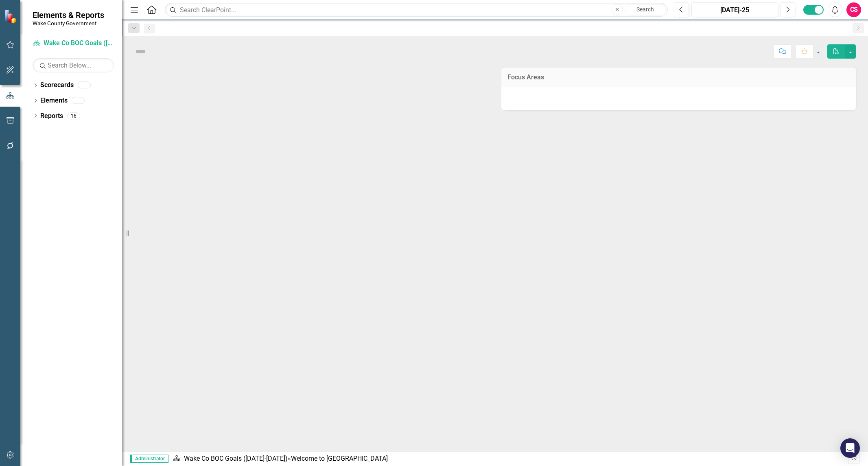  What do you see at coordinates (11, 16) in the screenshot?
I see `img: ClearPoint Strategy` at bounding box center [11, 16].